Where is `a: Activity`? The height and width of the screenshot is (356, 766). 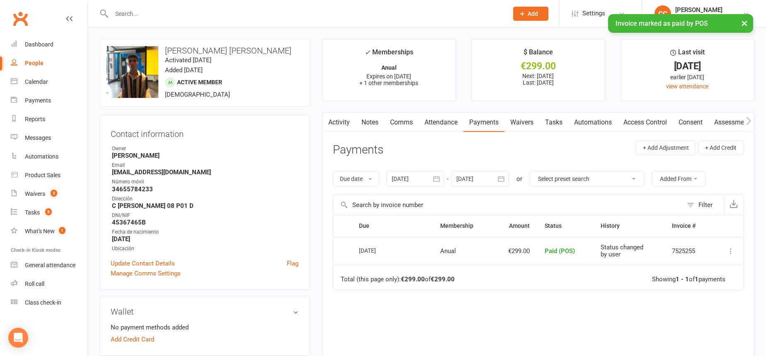
a: Activity is located at coordinates (339, 122).